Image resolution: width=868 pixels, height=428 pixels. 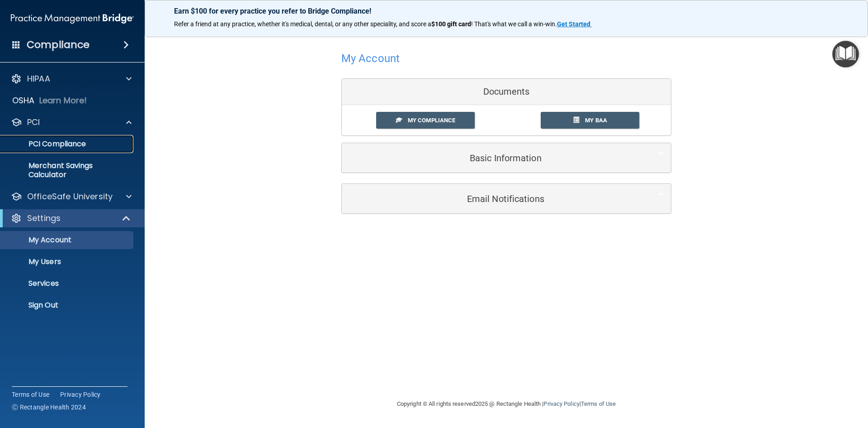 I want to click on p: OfficeSafe University, so click(x=70, y=196).